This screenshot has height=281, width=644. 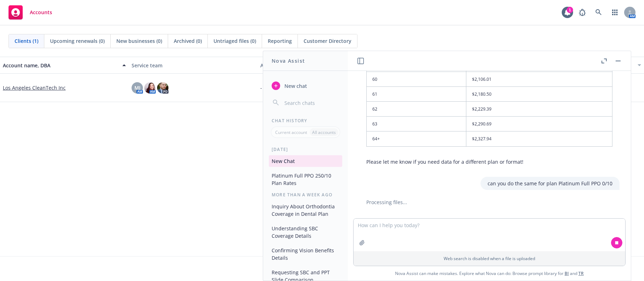 What do you see at coordinates (615, 13) in the screenshot?
I see `a: Switch app` at bounding box center [615, 13].